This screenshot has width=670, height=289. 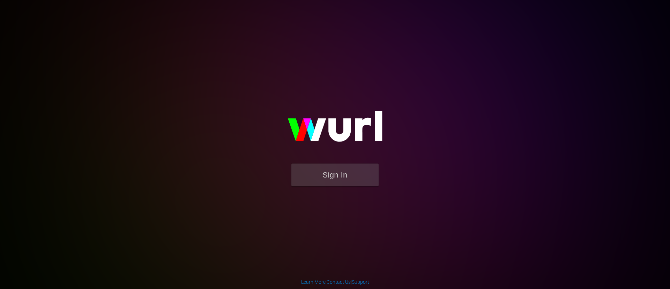 What do you see at coordinates (338, 282) in the screenshot?
I see `a: Contact Us` at bounding box center [338, 282].